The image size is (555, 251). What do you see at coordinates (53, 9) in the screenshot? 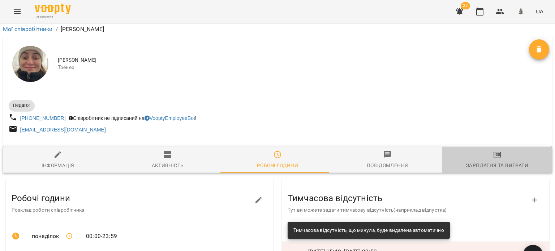
I see `img: Voopty Logo` at bounding box center [53, 9].